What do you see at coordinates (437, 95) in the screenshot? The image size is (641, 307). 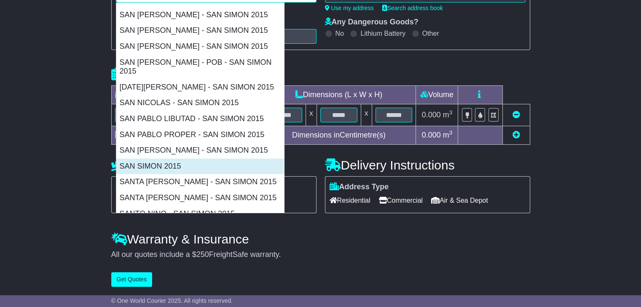 I see `td: Volume` at bounding box center [437, 95].